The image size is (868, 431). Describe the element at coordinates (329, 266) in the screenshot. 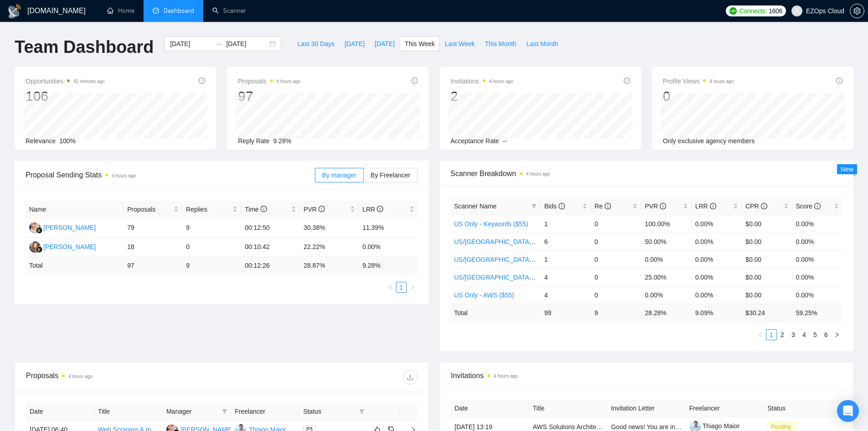

I see `td: 28.87 %` at that location.